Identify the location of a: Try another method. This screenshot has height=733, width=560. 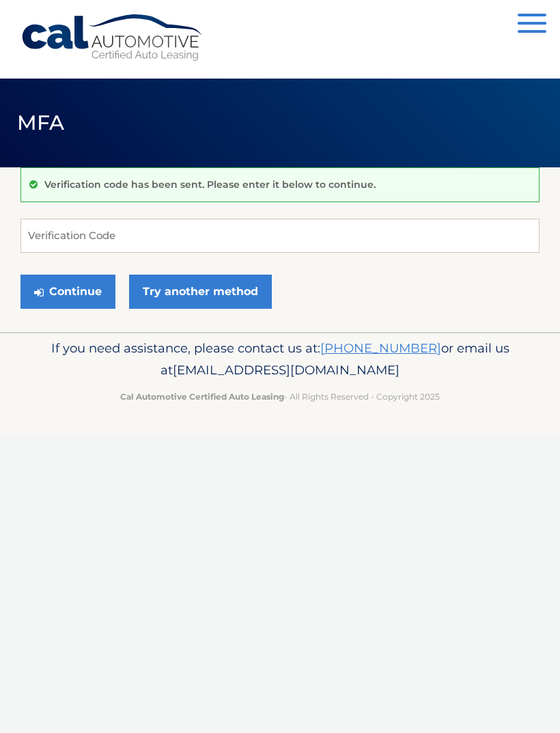
(200, 292).